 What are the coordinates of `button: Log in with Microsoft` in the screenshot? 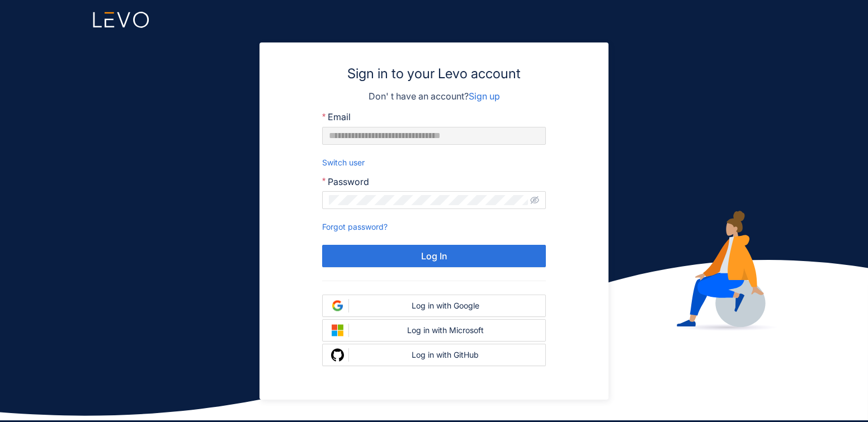 It's located at (434, 330).